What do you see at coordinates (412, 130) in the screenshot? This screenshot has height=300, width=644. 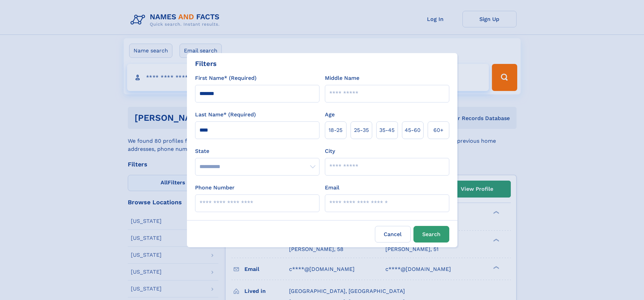 I see `span: 45‑60` at bounding box center [412, 130].